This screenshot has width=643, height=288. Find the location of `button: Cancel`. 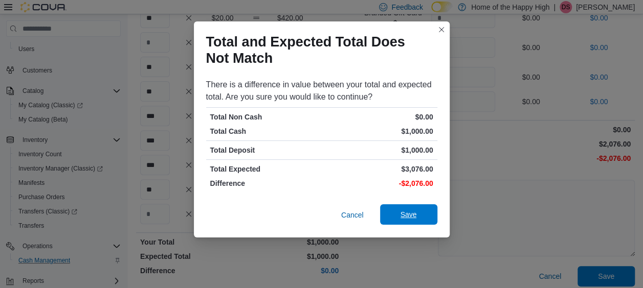

button: Cancel is located at coordinates (352, 215).